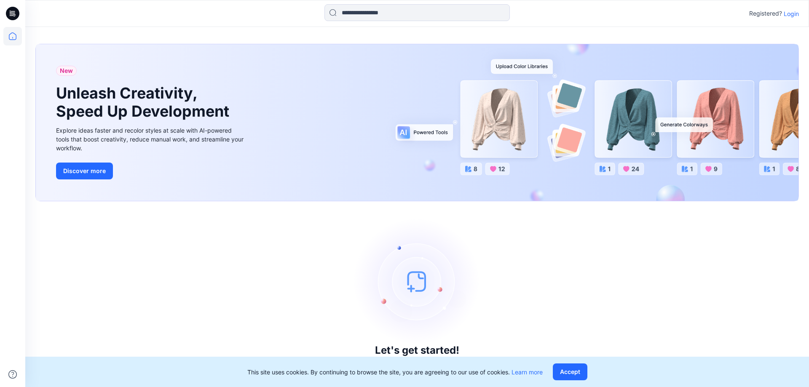  I want to click on button: Discover more, so click(84, 171).